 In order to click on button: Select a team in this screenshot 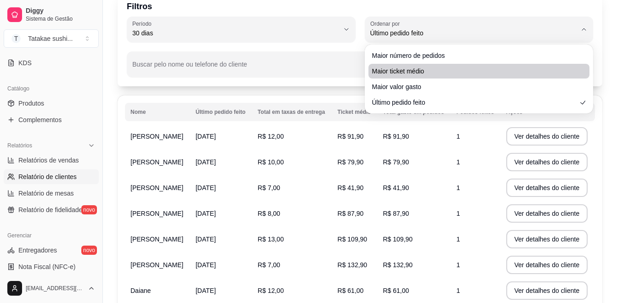, I will do `click(51, 39)`.